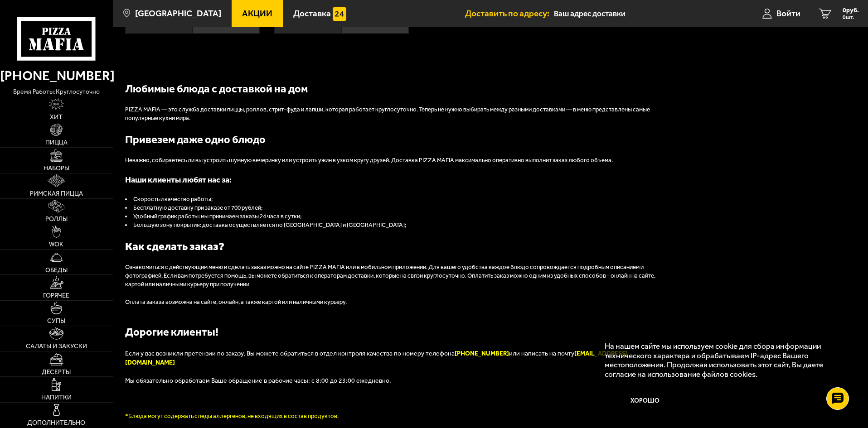 This screenshot has height=428, width=868. What do you see at coordinates (56, 372) in the screenshot?
I see `span: Десерты` at bounding box center [56, 372].